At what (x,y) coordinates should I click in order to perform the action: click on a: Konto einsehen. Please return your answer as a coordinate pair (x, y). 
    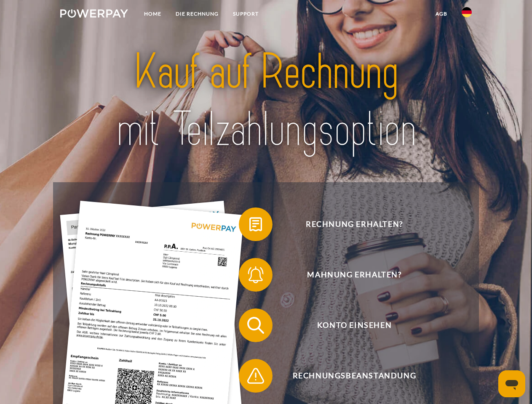
    Looking at the image, I should click on (348, 325).